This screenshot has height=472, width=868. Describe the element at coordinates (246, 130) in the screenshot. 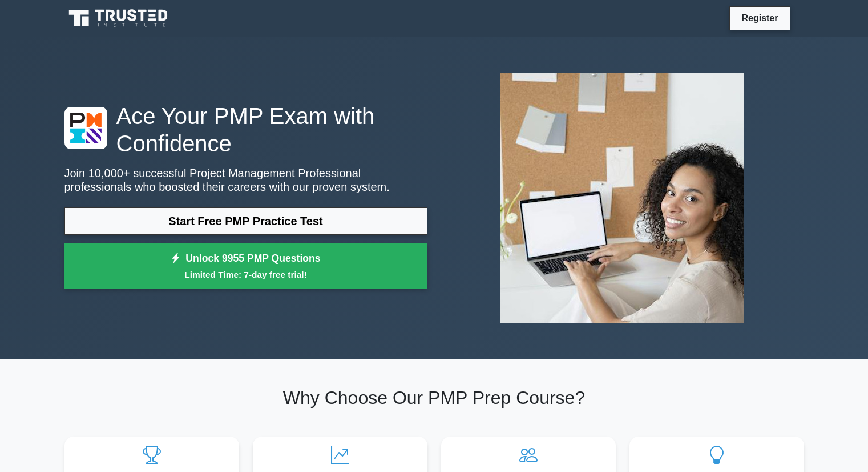

I see `h1: Ace Your PMP Exam with Confidence` at that location.